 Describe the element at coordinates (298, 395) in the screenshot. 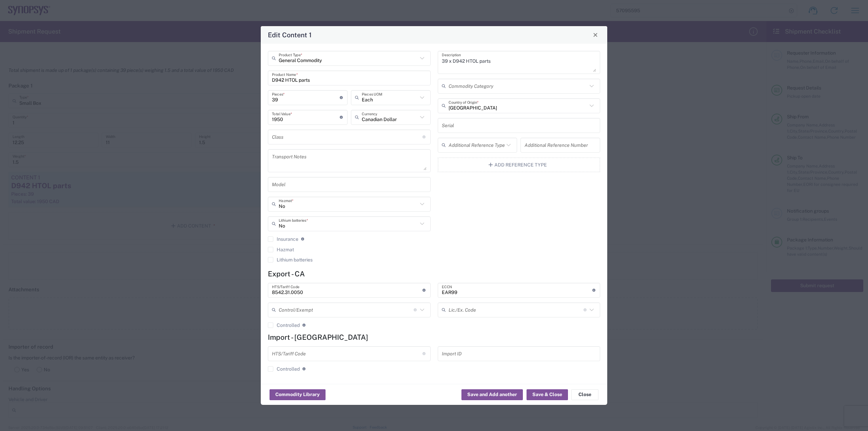

I see `button: Commodity Library` at that location.